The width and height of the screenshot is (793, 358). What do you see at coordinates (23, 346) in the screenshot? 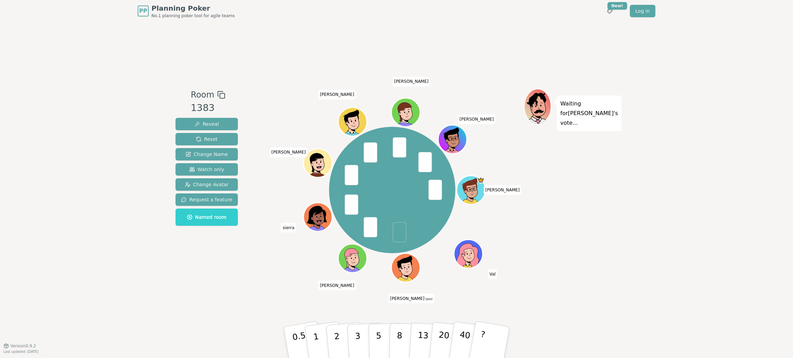
I see `span: Version 0.9.2` at bounding box center [23, 346].